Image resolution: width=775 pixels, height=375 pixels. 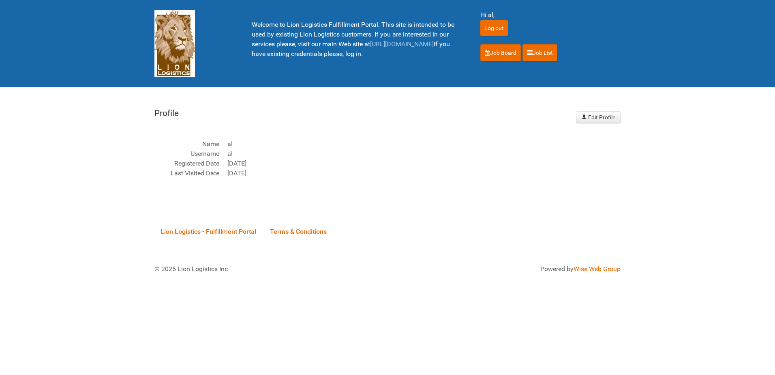 I want to click on input: Log out, so click(x=494, y=28).